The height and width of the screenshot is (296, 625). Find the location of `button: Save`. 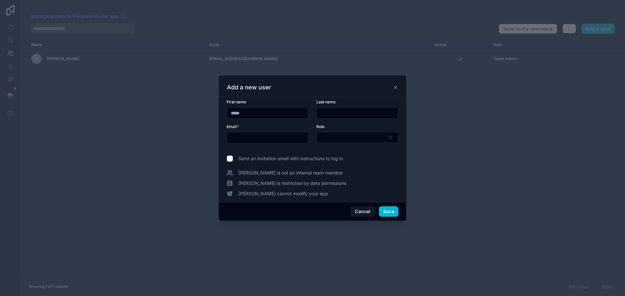

button: Save is located at coordinates (389, 212).